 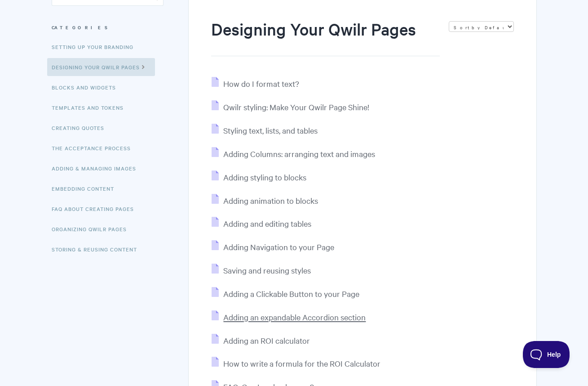 I want to click on a: Creating Quotes, so click(x=82, y=127).